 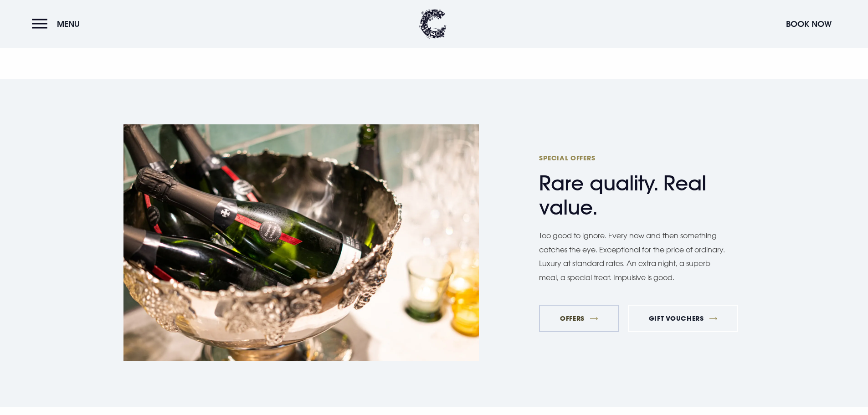 What do you see at coordinates (433, 24) in the screenshot?
I see `img: Clandeboye Lodge` at bounding box center [433, 24].